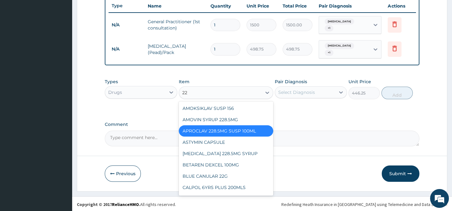 The height and width of the screenshot is (211, 452). I want to click on div: Select Diagnosis, so click(296, 92).